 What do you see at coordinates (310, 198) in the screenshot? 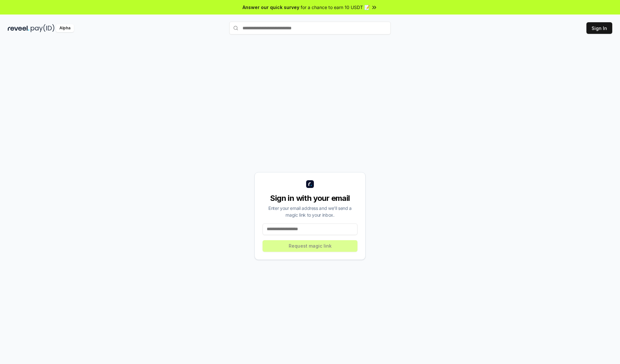
I see `div: Sign in with your email` at bounding box center [310, 198].